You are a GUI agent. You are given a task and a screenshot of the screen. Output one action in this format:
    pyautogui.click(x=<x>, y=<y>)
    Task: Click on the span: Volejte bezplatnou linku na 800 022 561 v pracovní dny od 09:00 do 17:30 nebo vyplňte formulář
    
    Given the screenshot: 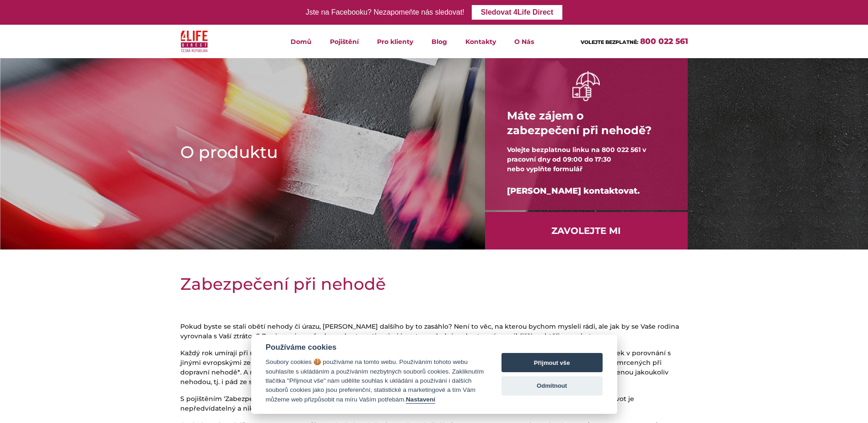 What is the action you would take?
    pyautogui.click(x=576, y=159)
    